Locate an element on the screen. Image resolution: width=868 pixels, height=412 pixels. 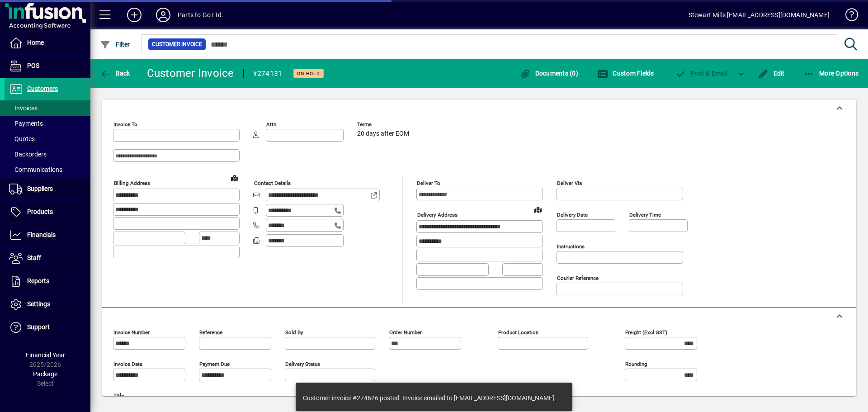
a: Payments is located at coordinates (47, 124).